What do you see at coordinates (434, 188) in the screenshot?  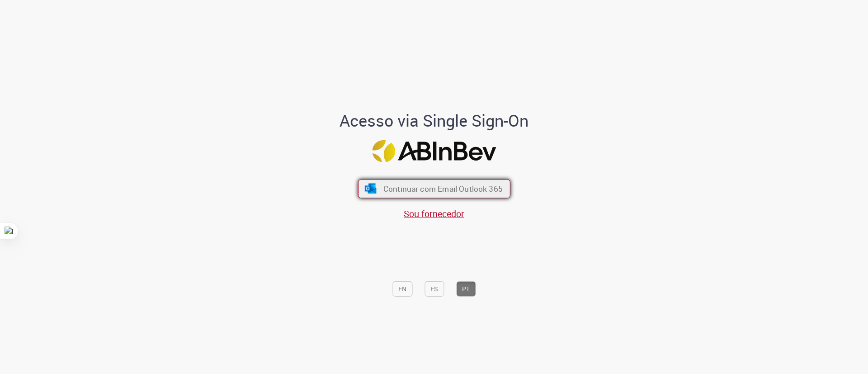 I see `button: ícone Azure/Microsoft 360 Continuar com Email Outlook 365` at bounding box center [434, 188].